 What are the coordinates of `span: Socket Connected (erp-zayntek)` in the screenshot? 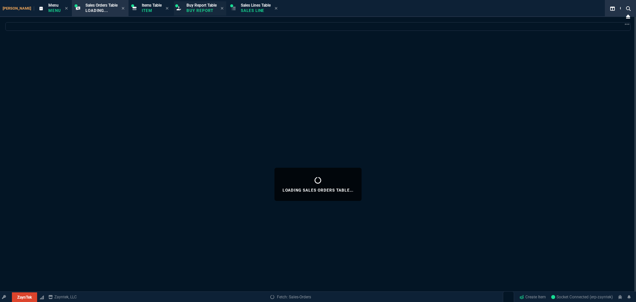 It's located at (582, 297).